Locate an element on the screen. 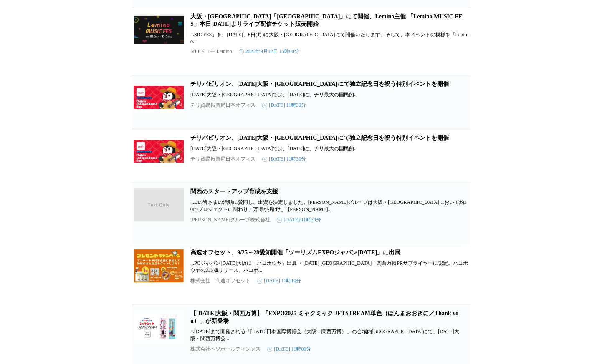 The width and height of the screenshot is (602, 364). p: 株式会社 高速オフセット is located at coordinates (221, 280).